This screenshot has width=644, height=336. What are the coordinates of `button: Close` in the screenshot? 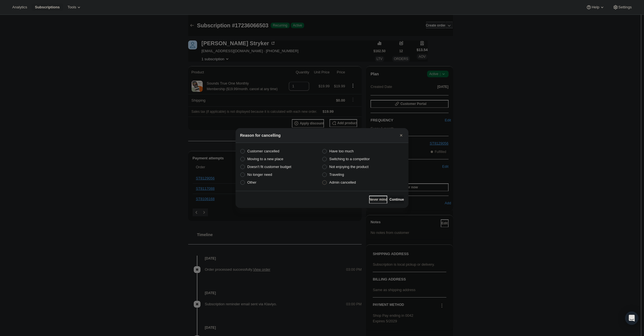 It's located at (401, 135).